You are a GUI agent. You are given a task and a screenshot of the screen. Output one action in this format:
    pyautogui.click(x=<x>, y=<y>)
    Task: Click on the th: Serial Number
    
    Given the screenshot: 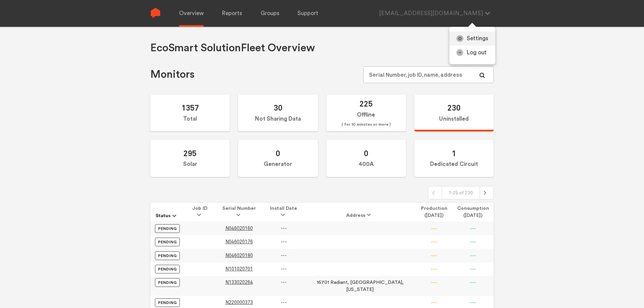 What is the action you would take?
    pyautogui.click(x=239, y=212)
    